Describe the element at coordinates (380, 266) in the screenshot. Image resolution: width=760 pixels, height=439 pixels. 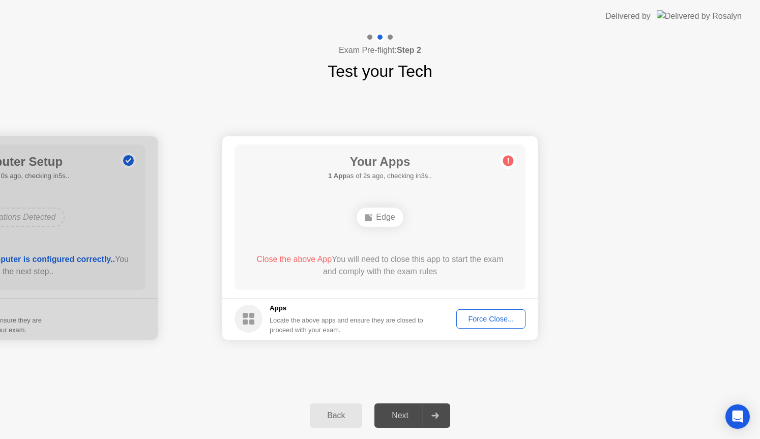
I see `div: You will need to close this app to start the exam and comply with the exam rules` at that location.